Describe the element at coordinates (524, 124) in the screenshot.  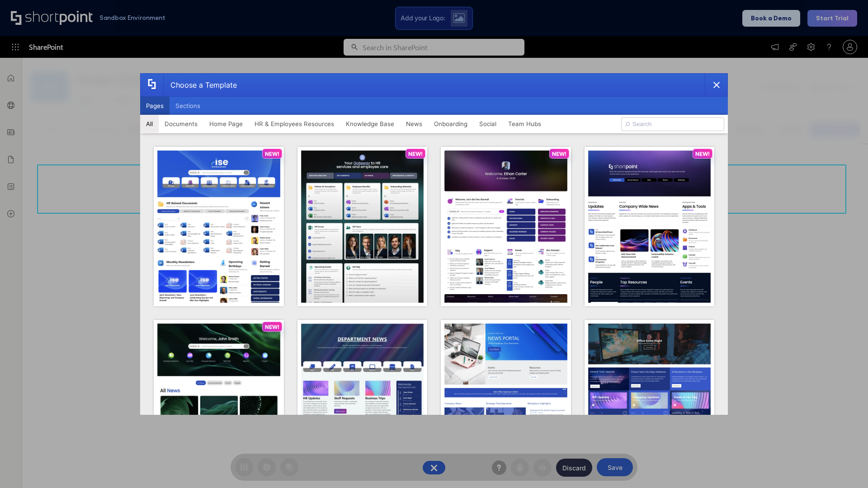
I see `button: Team Hubs` at that location.